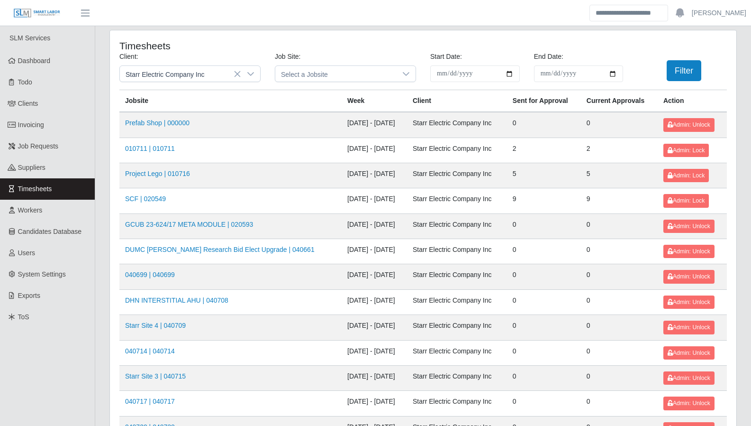 This screenshot has height=426, width=751. What do you see at coordinates (155, 325) in the screenshot?
I see `a: Starr Site 4 | 040709` at bounding box center [155, 325].